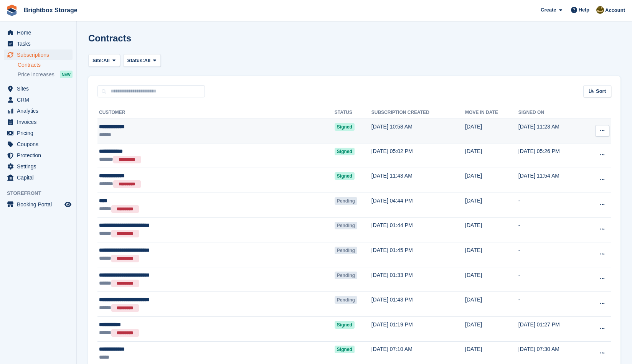 The image size is (632, 364). What do you see at coordinates (68, 204) in the screenshot?
I see `a: Preview store` at bounding box center [68, 204].